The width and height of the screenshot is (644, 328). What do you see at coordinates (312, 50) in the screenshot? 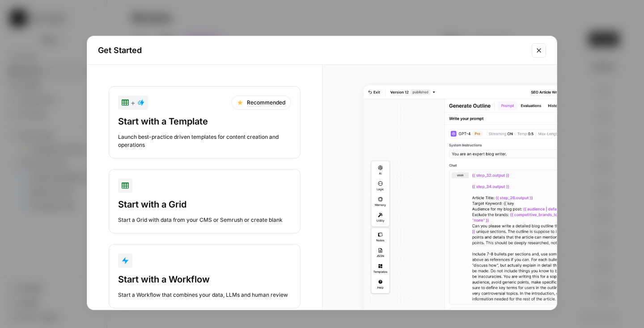
I see `h2: Get Started` at bounding box center [312, 50].